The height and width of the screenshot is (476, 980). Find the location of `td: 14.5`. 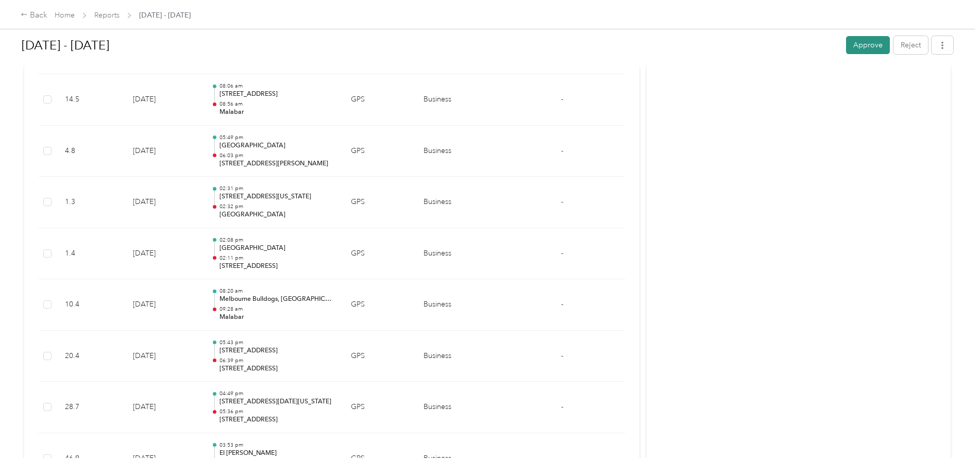

td: 14.5 is located at coordinates (91, 100).